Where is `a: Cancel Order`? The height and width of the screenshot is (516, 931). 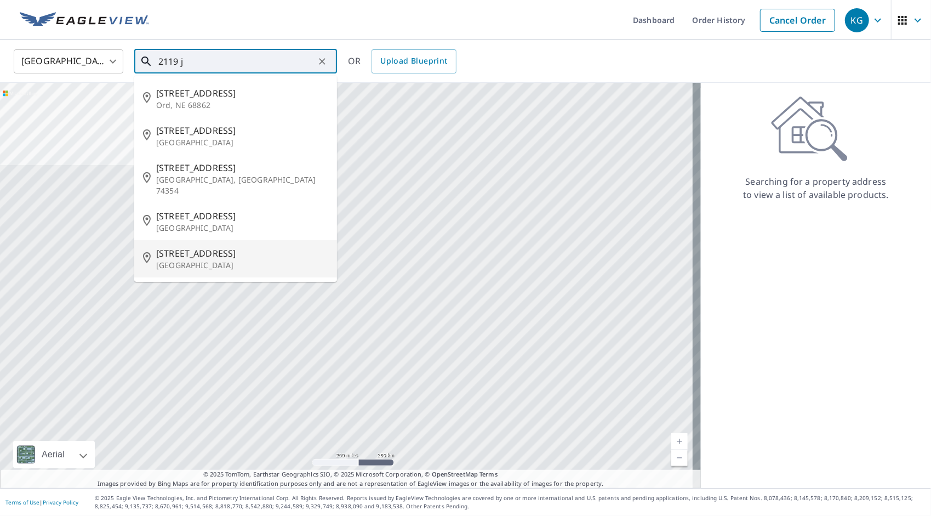 a: Cancel Order is located at coordinates (798, 20).